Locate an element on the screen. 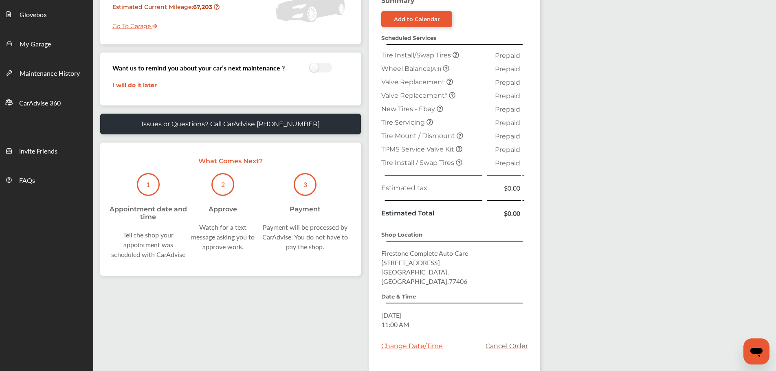  td: Estimated tax is located at coordinates (432, 188).